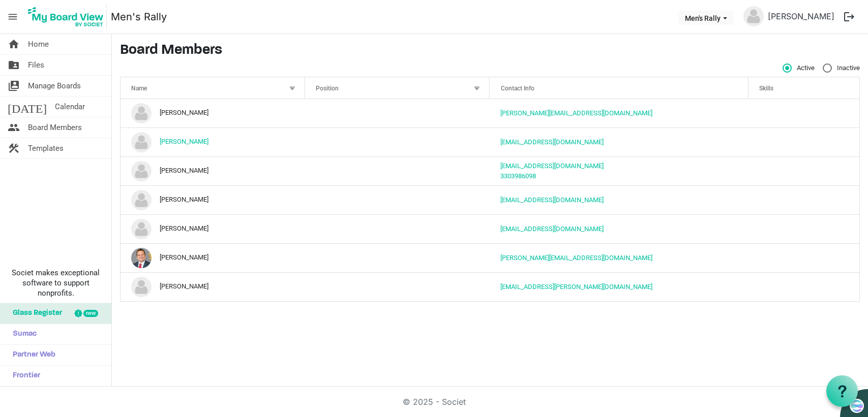 This screenshot has height=417, width=868. What do you see at coordinates (518, 176) in the screenshot?
I see `a: 3303986098` at bounding box center [518, 176].